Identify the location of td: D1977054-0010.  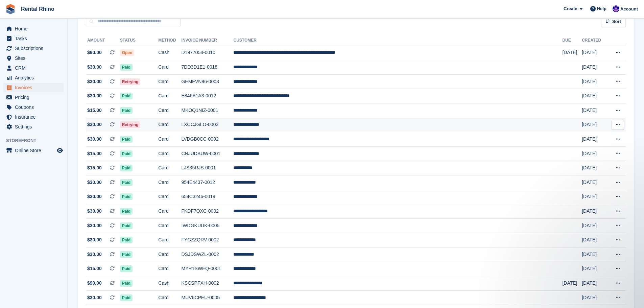
(207, 53).